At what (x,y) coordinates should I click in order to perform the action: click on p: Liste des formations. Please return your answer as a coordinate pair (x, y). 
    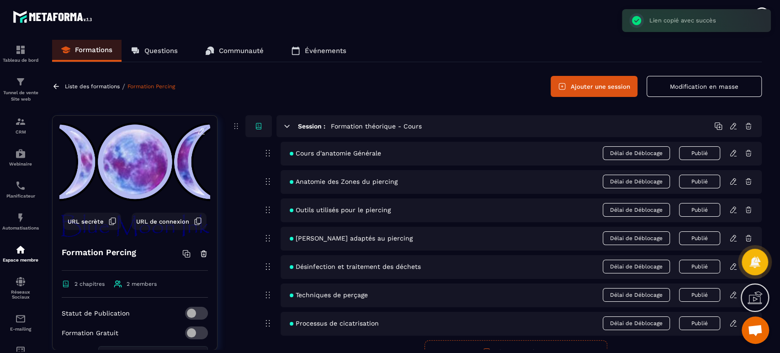
    Looking at the image, I should click on (92, 86).